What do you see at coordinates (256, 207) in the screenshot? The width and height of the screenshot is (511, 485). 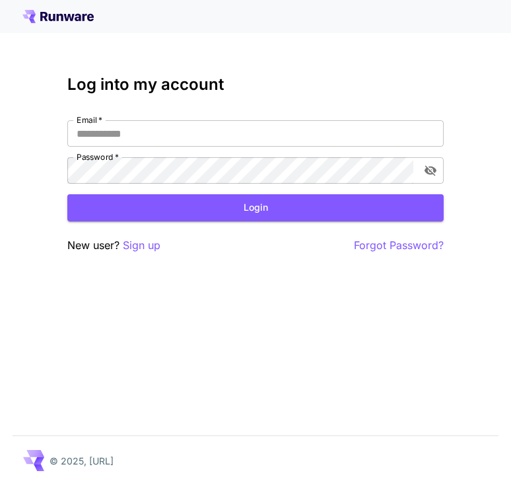 I see `button: Login` at bounding box center [256, 207].